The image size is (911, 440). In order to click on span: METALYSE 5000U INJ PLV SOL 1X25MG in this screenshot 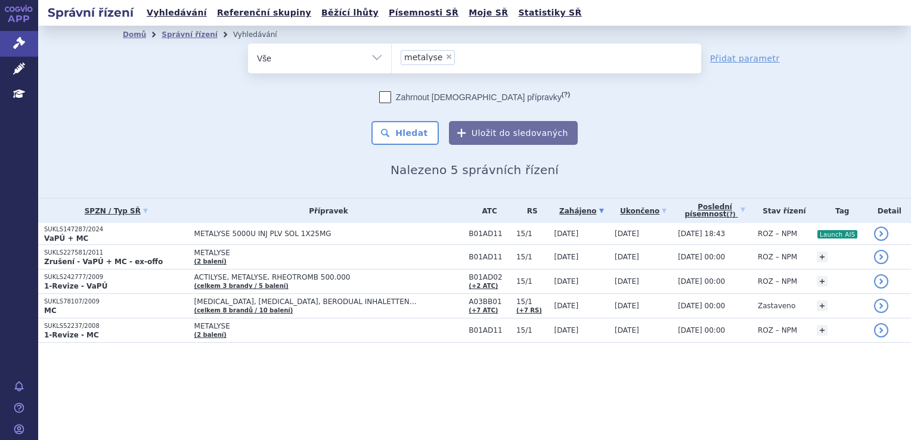, I will do `click(329, 234)`.